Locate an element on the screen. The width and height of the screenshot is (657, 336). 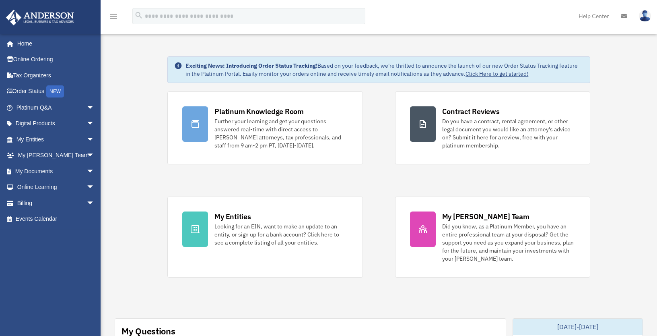
div: Do you have a contract, rental agreement, or other legal document you would like an attorney's ad... is located at coordinates (509, 133).